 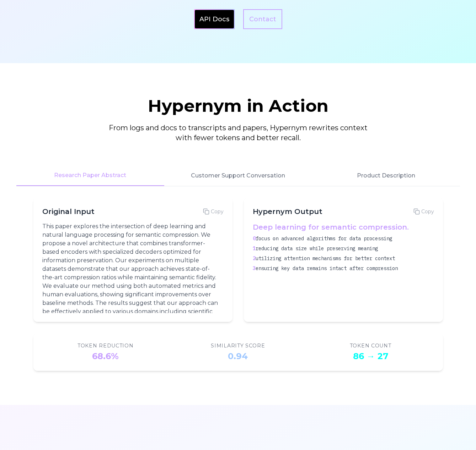 What do you see at coordinates (288, 212) in the screenshot?
I see `h3: Hypernym Output` at bounding box center [288, 212].